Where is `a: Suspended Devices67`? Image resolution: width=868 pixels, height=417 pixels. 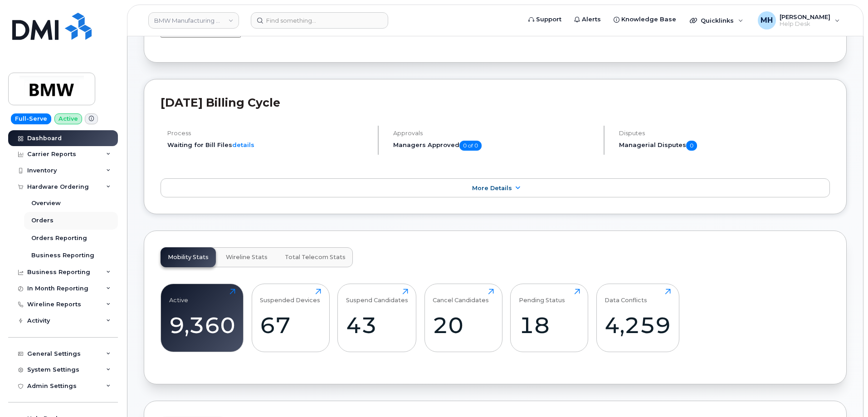
a: Suspended Devices67 is located at coordinates (290, 318).